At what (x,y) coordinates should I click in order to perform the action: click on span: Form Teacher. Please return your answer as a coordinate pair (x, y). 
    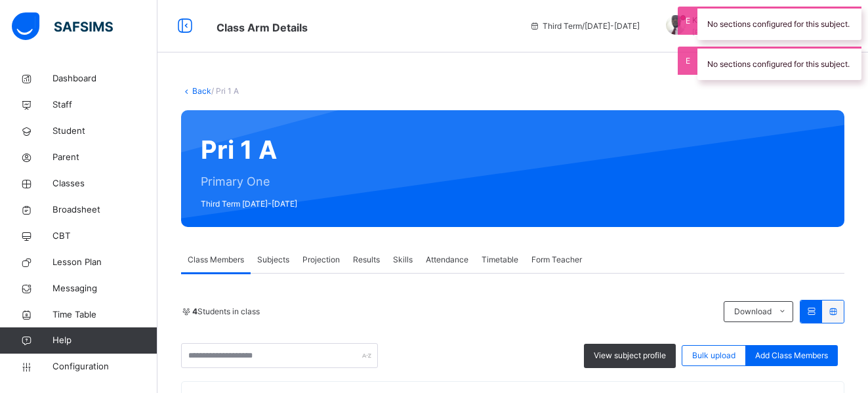
    Looking at the image, I should click on (557, 260).